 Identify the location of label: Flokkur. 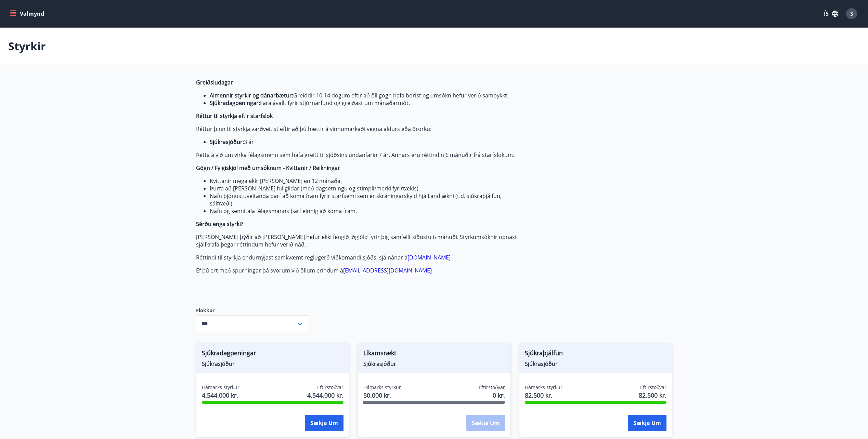
(252, 310).